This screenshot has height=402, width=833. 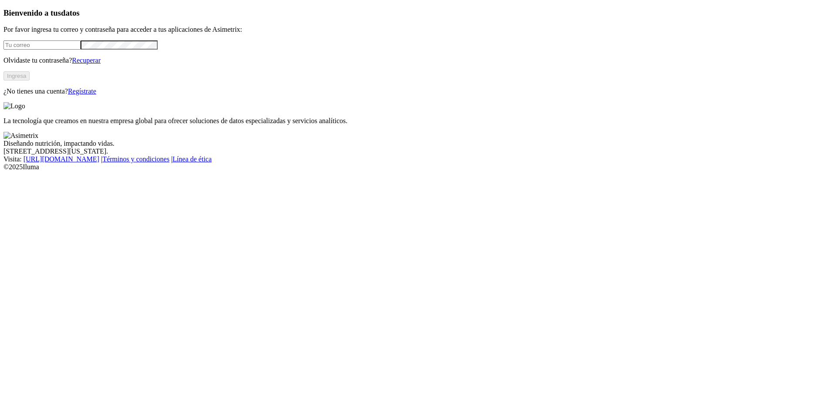 What do you see at coordinates (416, 30) in the screenshot?
I see `p: Por favor ingresa tu correo y contraseña para acceder a tus aplicaciones de Asimetrix:` at bounding box center [416, 30].